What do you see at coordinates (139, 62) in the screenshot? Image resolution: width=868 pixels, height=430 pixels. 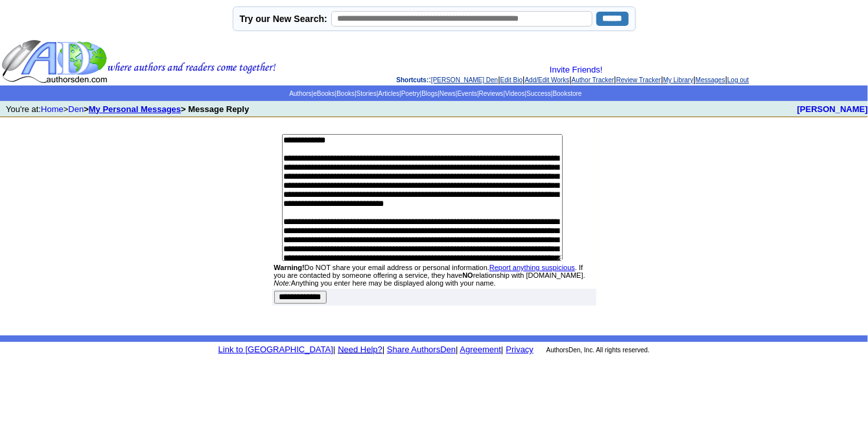 I see `img: header_logo2.gif` at bounding box center [139, 62].